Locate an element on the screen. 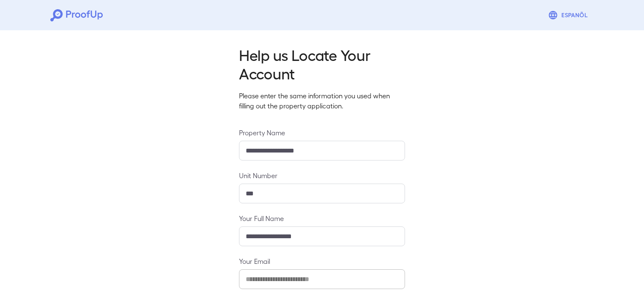 The image size is (644, 292). label: Your Email is located at coordinates (322, 261).